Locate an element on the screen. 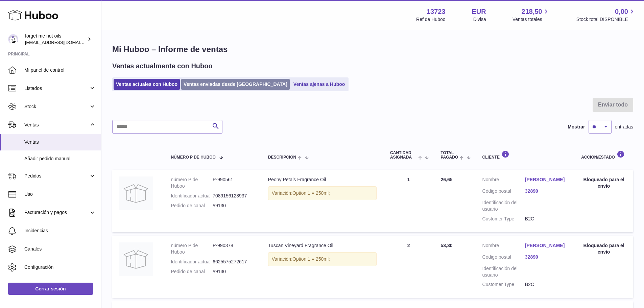 This screenshot has width=644, height=308. span: 26,65 is located at coordinates (446, 179).